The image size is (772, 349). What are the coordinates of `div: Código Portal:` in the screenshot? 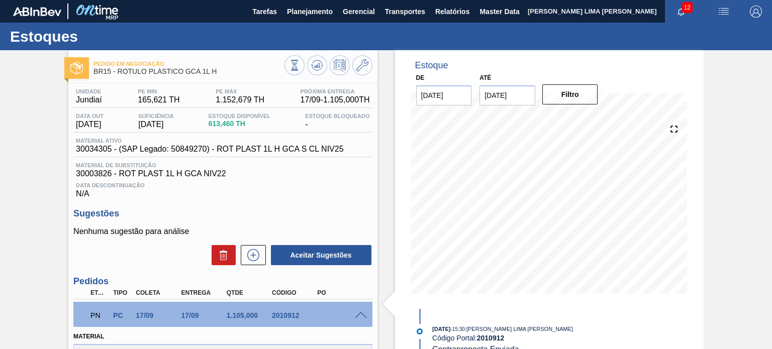 It's located at (552, 338).